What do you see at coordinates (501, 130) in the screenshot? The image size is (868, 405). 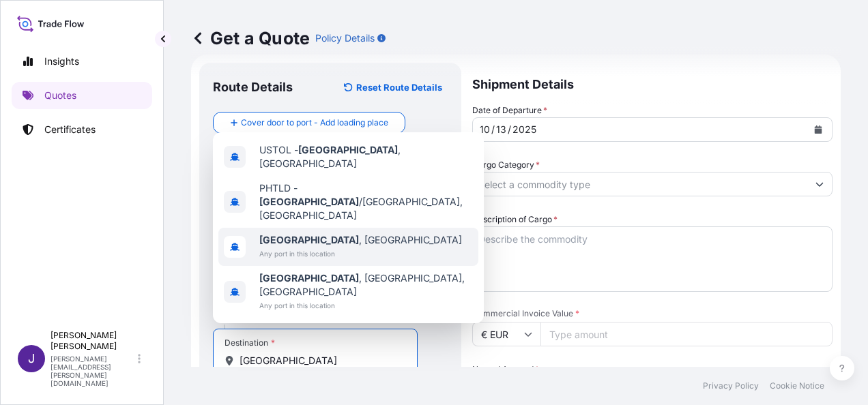 I see `div: day,` at bounding box center [501, 130].